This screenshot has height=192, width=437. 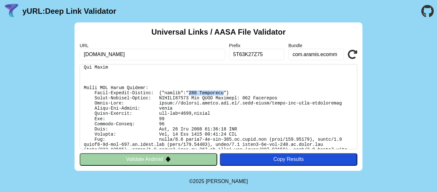 What do you see at coordinates (199, 181) in the screenshot?
I see `span: 2025` at bounding box center [199, 181].